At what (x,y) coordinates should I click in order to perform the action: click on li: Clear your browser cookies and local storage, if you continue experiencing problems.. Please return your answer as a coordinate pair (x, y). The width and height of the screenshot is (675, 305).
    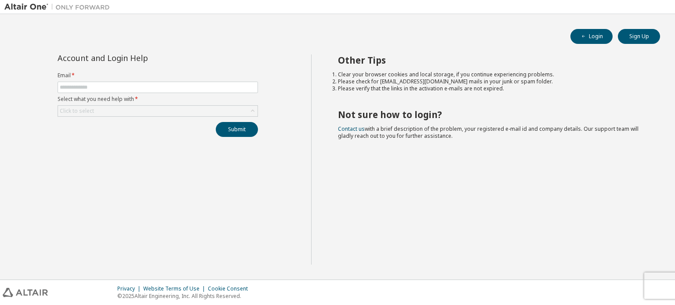
    Looking at the image, I should click on (491, 75).